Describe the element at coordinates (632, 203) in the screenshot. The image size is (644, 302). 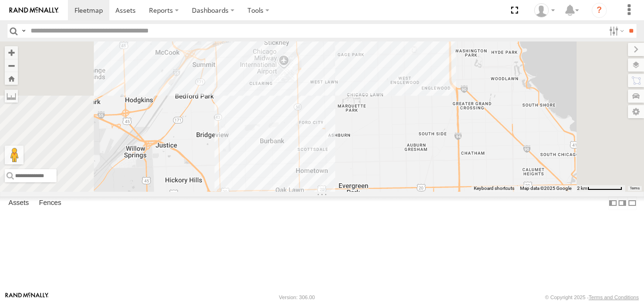
I see `label: Hide Summary Table` at that location.